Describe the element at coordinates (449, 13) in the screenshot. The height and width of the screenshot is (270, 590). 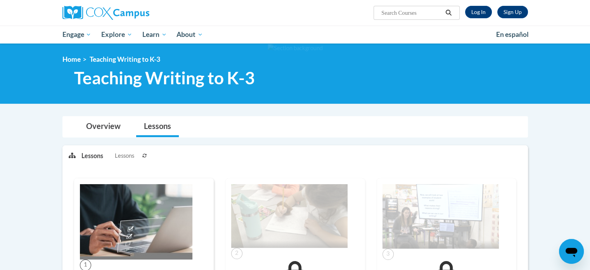
I see `button: Search` at that location.